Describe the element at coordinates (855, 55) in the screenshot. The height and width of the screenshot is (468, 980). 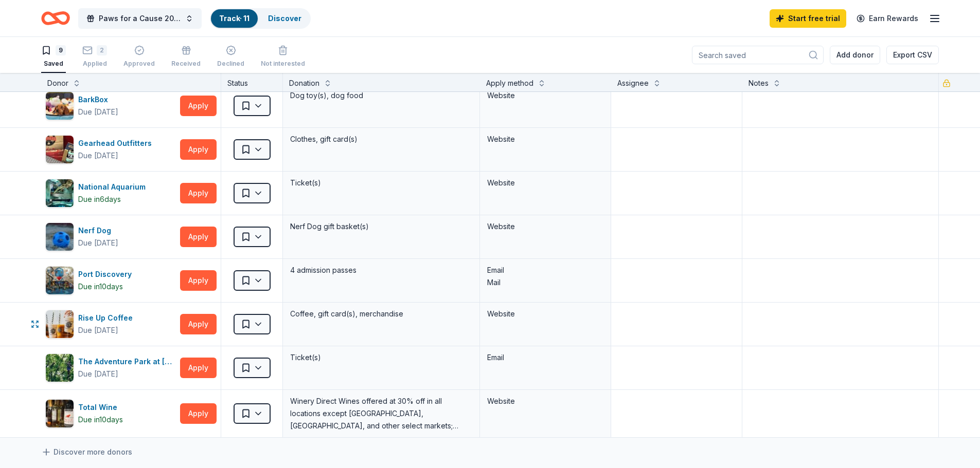
I see `button: Add donor` at that location.